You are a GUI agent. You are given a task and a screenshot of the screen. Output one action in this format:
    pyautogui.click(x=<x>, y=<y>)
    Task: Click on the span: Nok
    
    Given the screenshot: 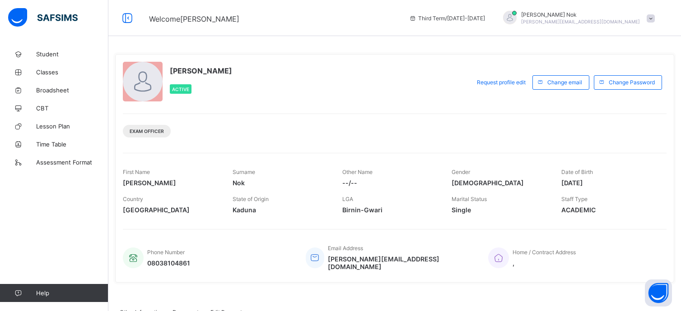 What is the action you would take?
    pyautogui.click(x=280, y=183)
    